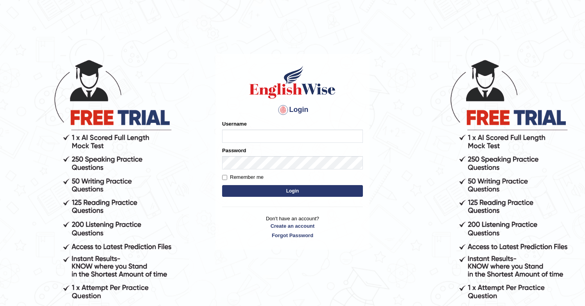 Image resolution: width=585 pixels, height=306 pixels. I want to click on img: Logo of English Wise sign in for intelligent practice with AI, so click(293, 82).